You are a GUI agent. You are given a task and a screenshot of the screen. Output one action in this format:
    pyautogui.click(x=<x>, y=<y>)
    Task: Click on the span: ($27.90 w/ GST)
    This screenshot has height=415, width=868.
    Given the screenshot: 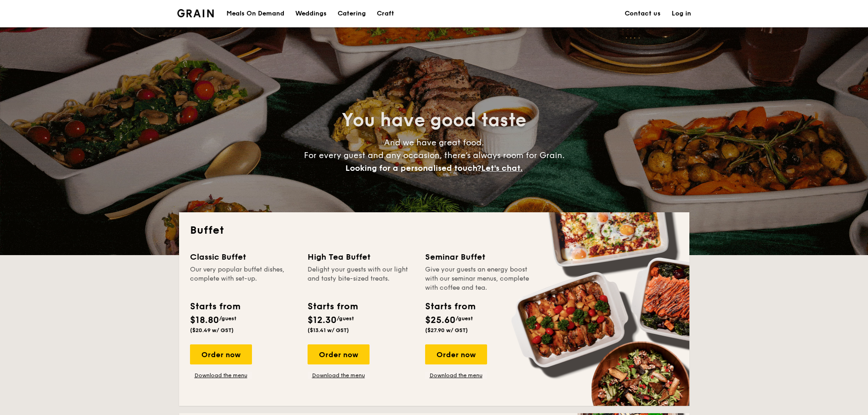 What is the action you would take?
    pyautogui.click(x=446, y=331)
    